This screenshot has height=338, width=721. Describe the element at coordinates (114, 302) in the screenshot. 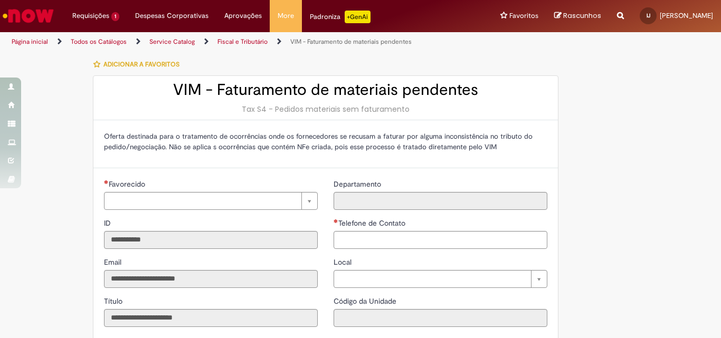

I see `label: Somente leitura - Título` at that location.